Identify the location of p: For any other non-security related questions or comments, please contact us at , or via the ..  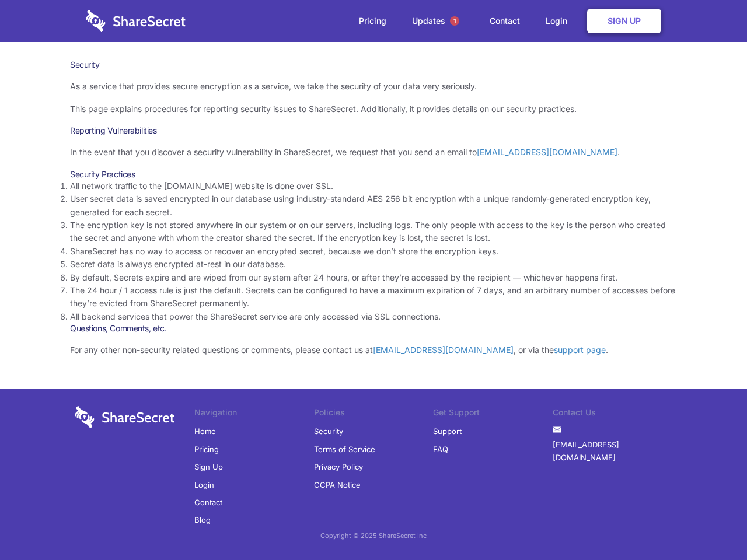
(374, 350).